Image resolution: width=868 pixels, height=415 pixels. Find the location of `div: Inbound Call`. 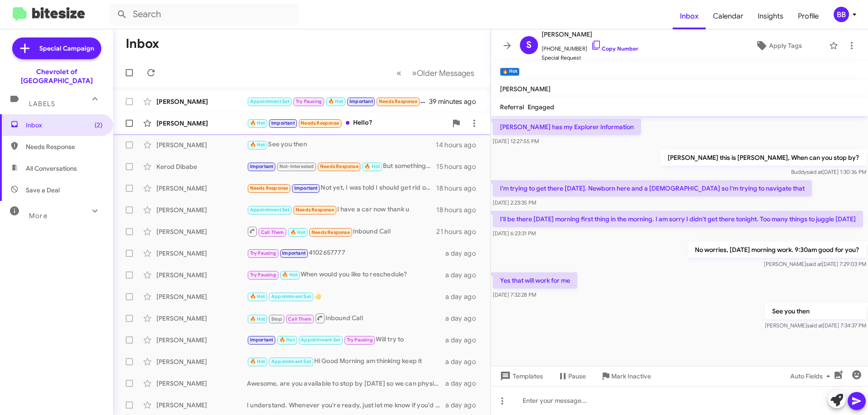

div: Inbound Call is located at coordinates (346, 318).